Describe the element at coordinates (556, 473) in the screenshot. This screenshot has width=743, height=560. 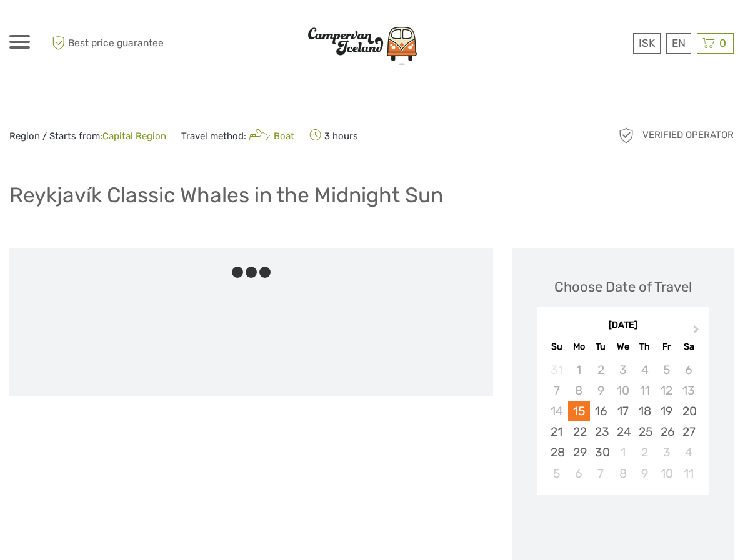
I see `div: Choose Sunday, July 5th, 2026` at that location.